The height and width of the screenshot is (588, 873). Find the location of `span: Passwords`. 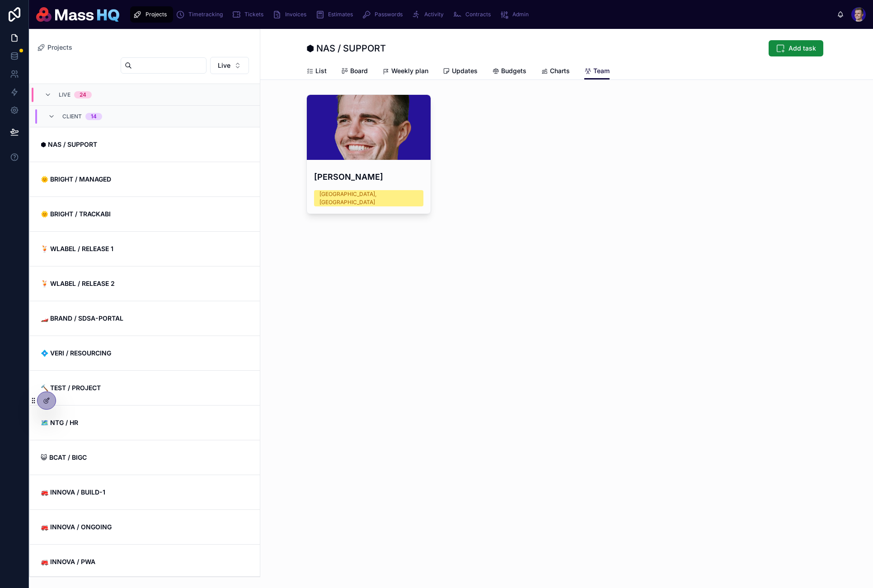

span: Passwords is located at coordinates (388, 14).